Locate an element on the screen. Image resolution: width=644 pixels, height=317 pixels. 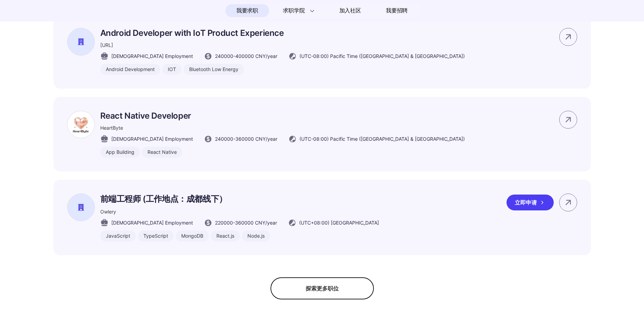
span: Owlery is located at coordinates (108, 211).